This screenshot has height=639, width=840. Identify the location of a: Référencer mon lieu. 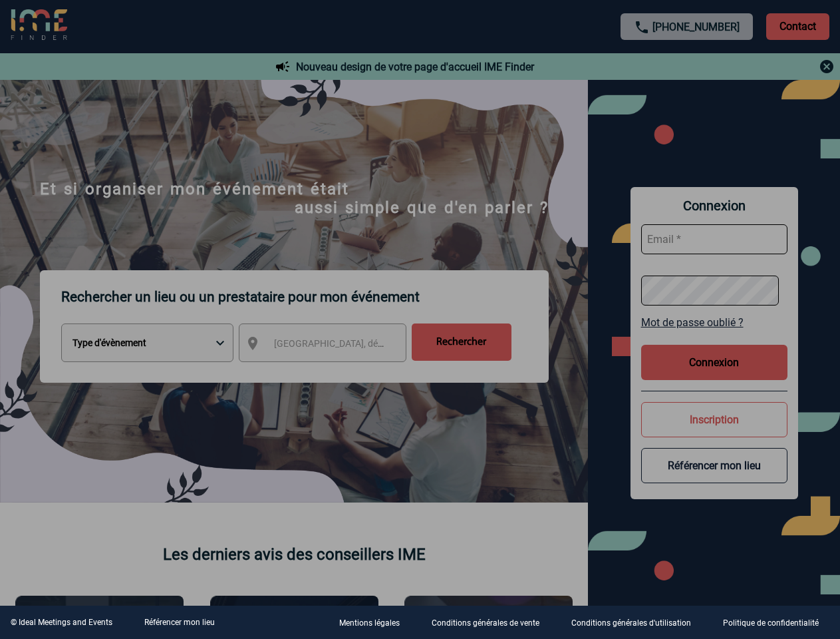
(180, 622).